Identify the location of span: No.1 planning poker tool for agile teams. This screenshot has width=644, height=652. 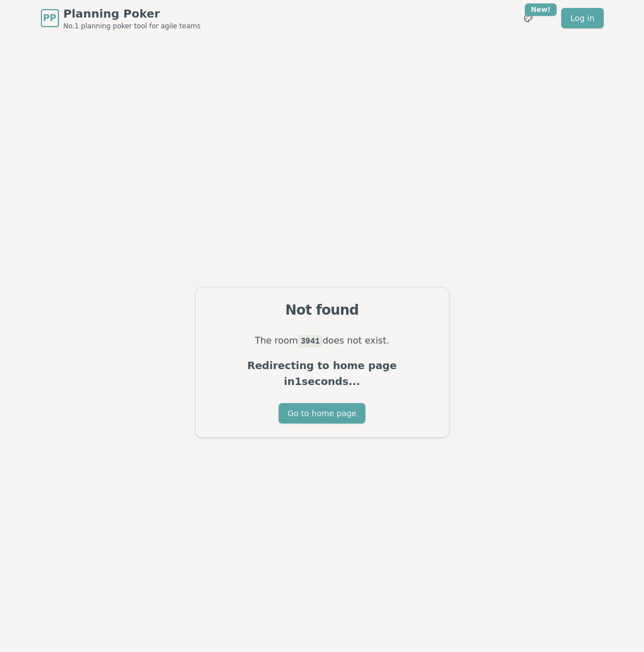
(132, 26).